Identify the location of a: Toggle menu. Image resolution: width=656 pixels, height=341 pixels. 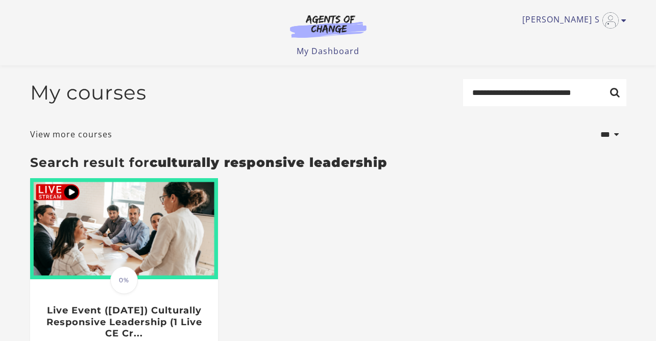
(572, 20).